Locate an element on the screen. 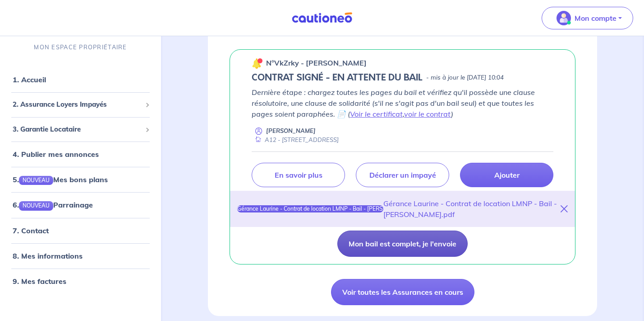 The height and width of the screenshot is (321, 644). p: Dernière étape : chargez toutes les pages du bail et vérifiez qu'il possède une clause résolutoir... is located at coordinates (402, 103).